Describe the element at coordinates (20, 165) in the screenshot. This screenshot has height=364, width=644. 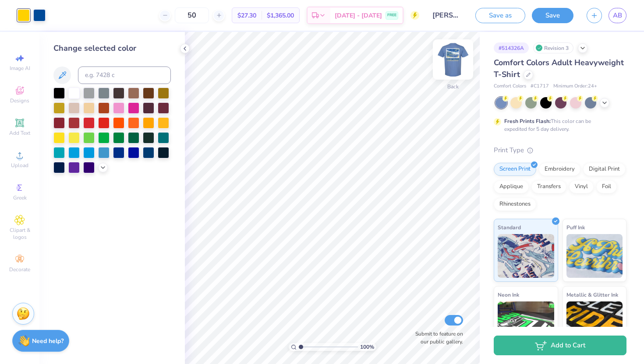
I see `span: Upload` at that location.